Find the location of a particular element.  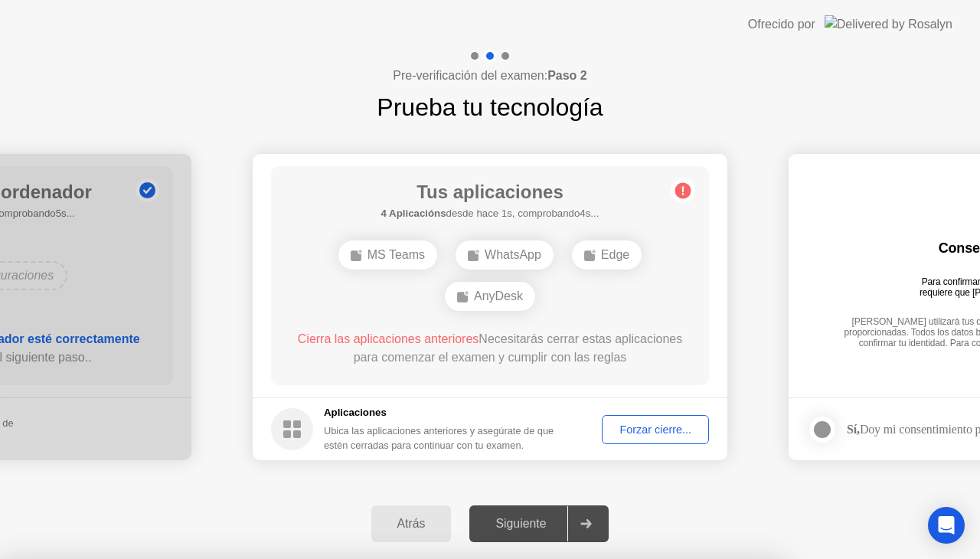

h5: Aplicaciones is located at coordinates (440, 413).